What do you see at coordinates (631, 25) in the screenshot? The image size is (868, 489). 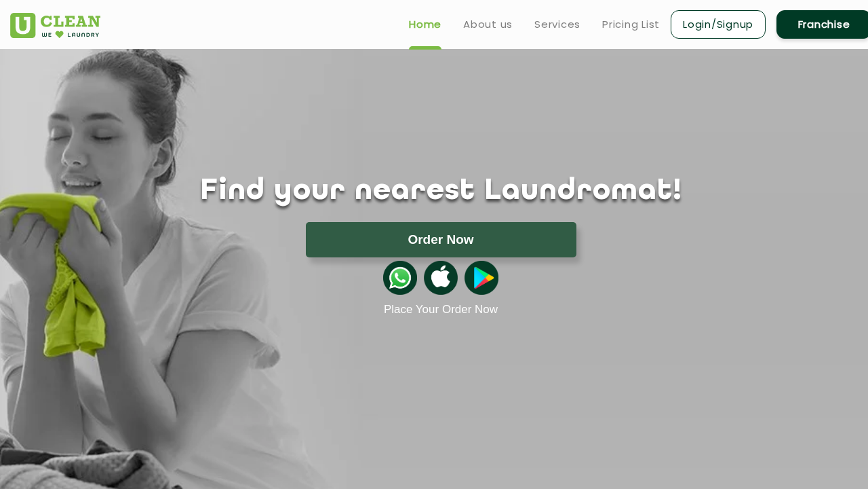 I see `a: Pricing List` at bounding box center [631, 25].